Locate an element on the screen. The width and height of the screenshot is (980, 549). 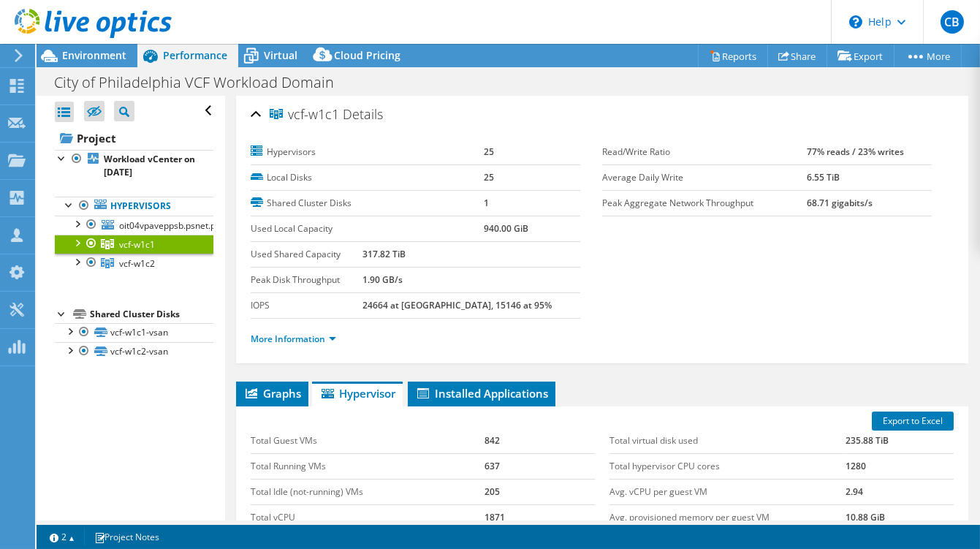
span: Performance is located at coordinates (195, 55).